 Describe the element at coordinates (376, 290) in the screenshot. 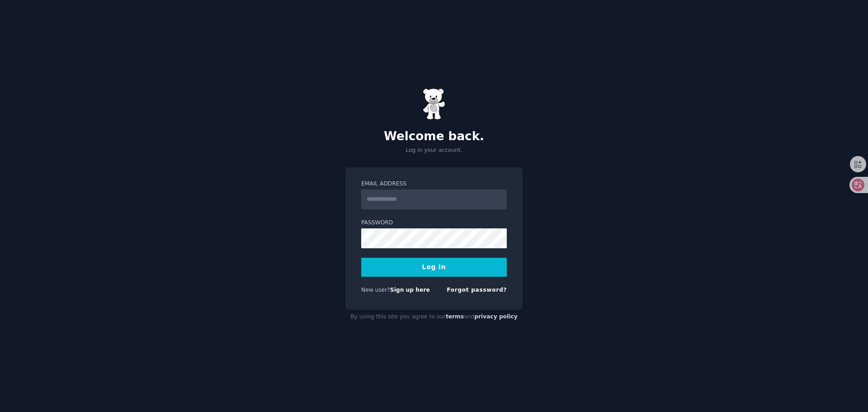

I see `span: New user?` at that location.